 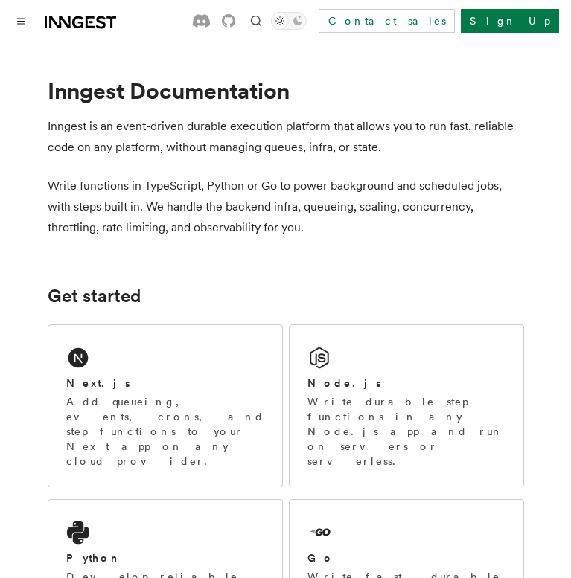 What do you see at coordinates (286, 137) in the screenshot?
I see `p: Inngest is an event-driven durable execution platform that allows you to run fast, reliable code ...` at bounding box center [286, 137].